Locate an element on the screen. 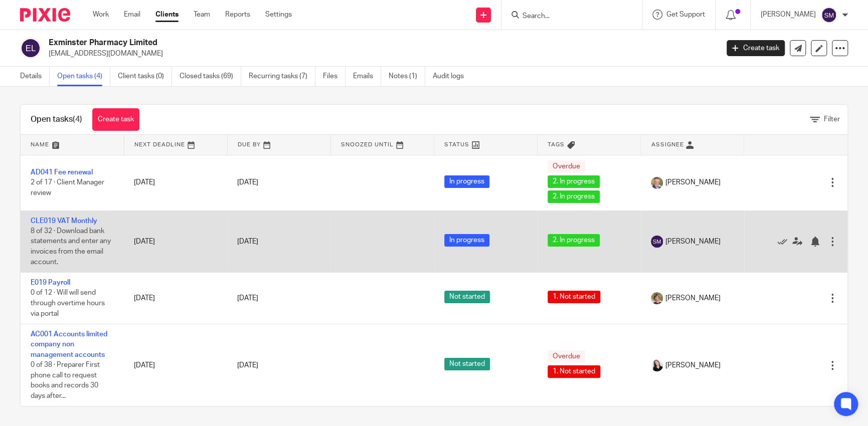  a: Work is located at coordinates (101, 14).